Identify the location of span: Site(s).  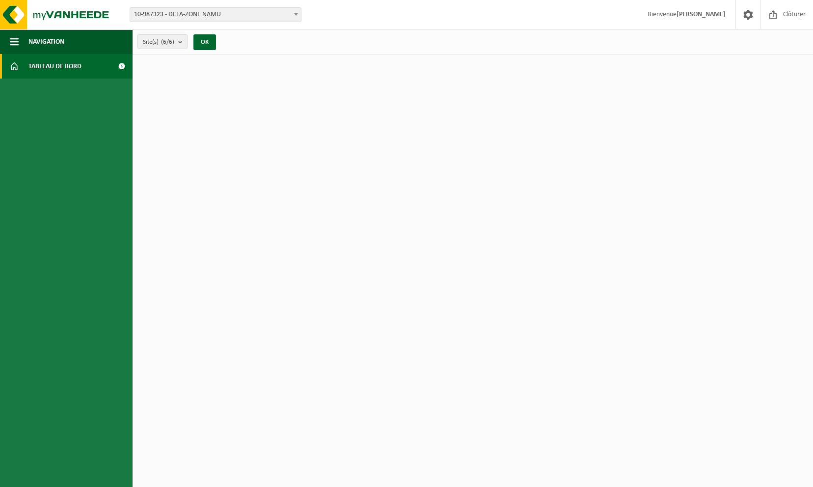
(158, 42).